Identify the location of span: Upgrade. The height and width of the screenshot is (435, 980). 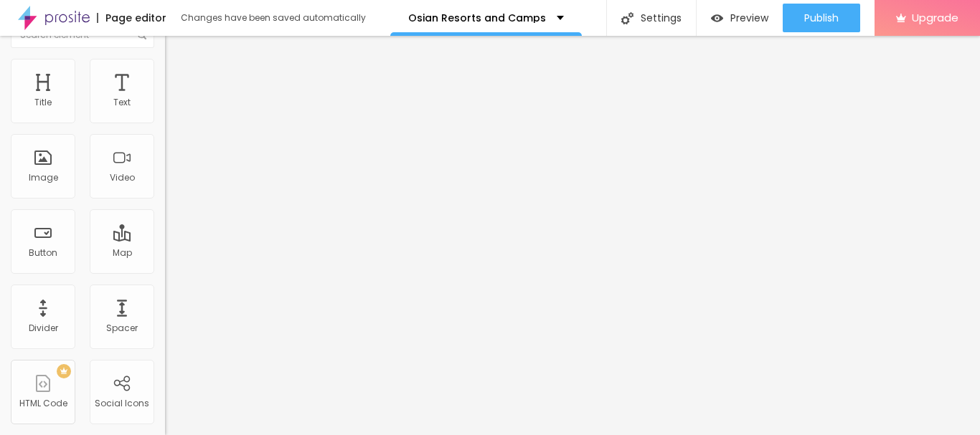
(935, 17).